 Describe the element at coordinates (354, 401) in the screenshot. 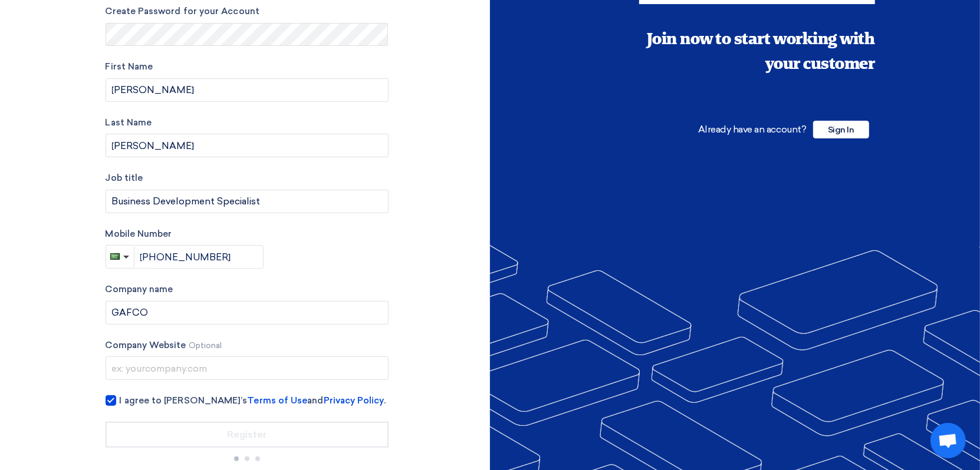

I see `a: Privacy Policy` at that location.